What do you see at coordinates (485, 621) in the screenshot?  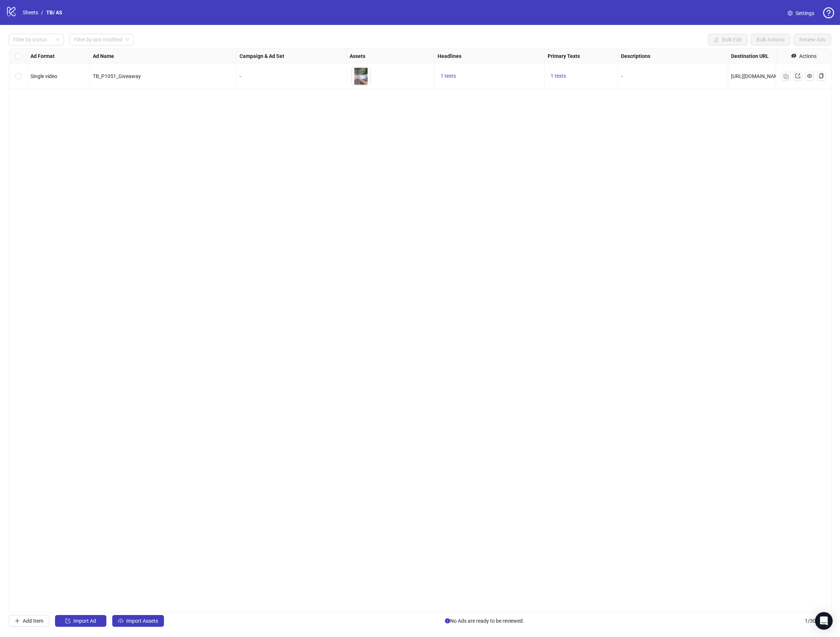 I see `span: No Ads are ready to be reviewed.` at bounding box center [485, 621].